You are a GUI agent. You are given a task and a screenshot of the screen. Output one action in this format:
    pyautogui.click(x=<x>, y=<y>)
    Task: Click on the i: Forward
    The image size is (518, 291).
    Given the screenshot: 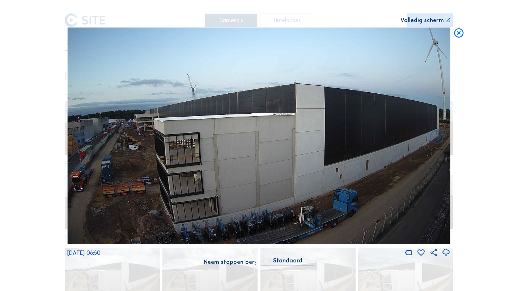 What is the action you would take?
    pyautogui.click(x=81, y=137)
    